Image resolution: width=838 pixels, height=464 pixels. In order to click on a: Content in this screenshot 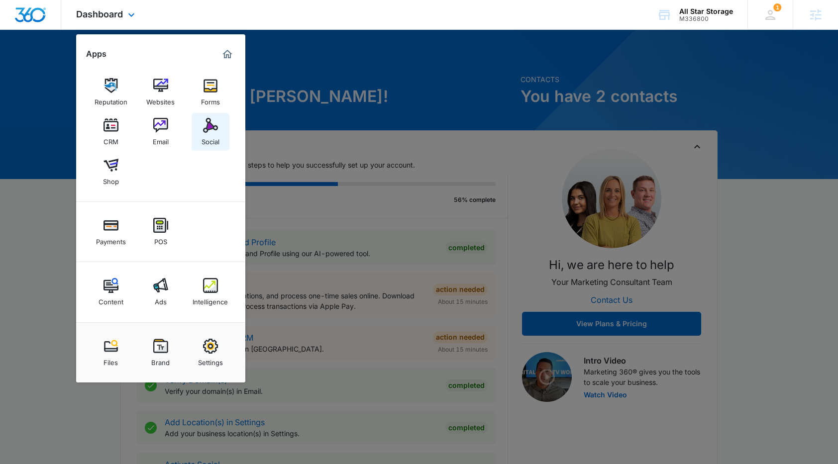, I will do `click(111, 292)`.